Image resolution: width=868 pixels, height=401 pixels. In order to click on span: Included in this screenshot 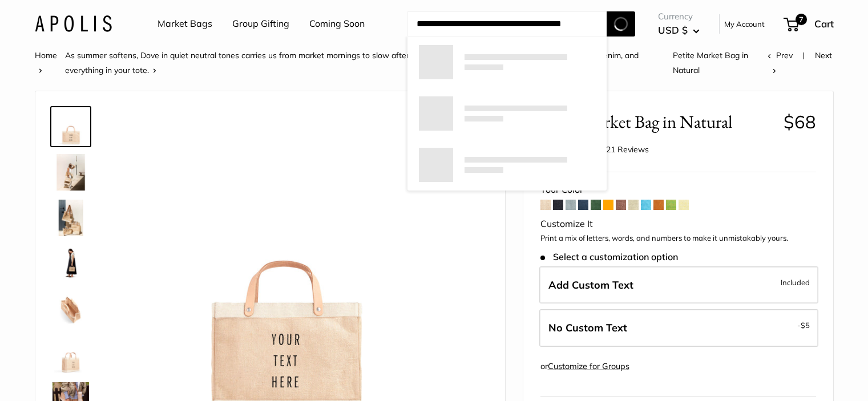, I will do `click(795, 282)`.